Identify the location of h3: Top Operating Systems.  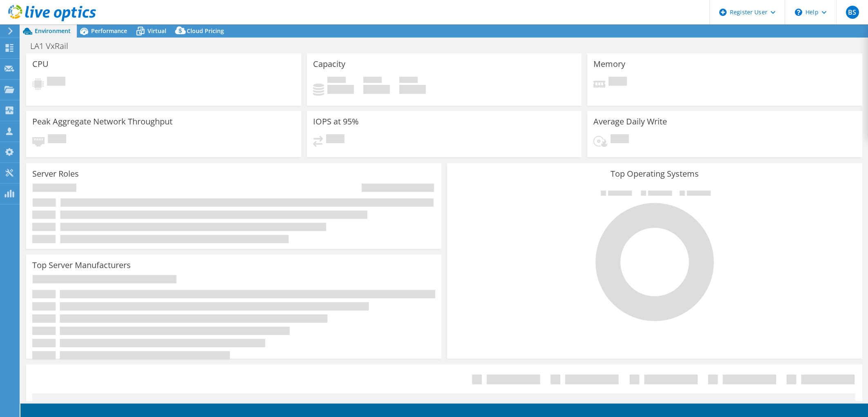
(655, 174).